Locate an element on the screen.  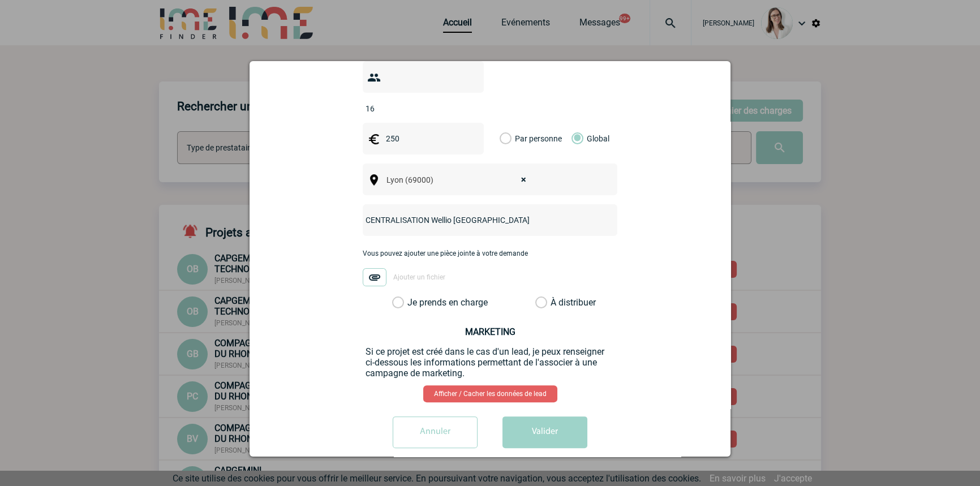
span: Lyon (69000) is located at coordinates (460, 180).